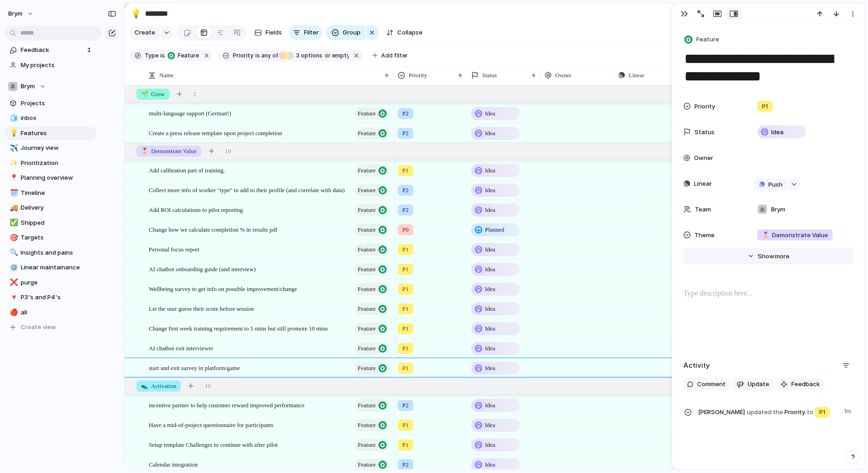 The height and width of the screenshot is (473, 868). I want to click on span: Projects, so click(57, 104).